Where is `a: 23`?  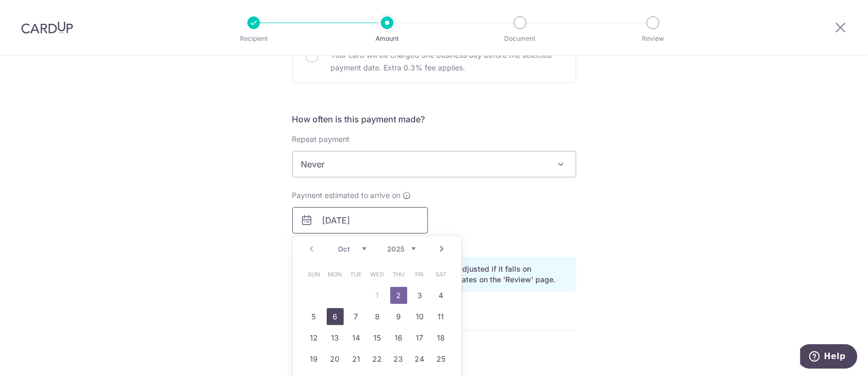
a: 23 is located at coordinates (399, 359).